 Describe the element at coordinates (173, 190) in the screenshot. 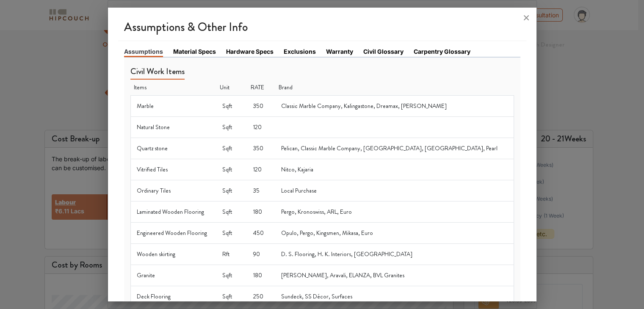

I see `td: Ordinary Tiles` at that location.